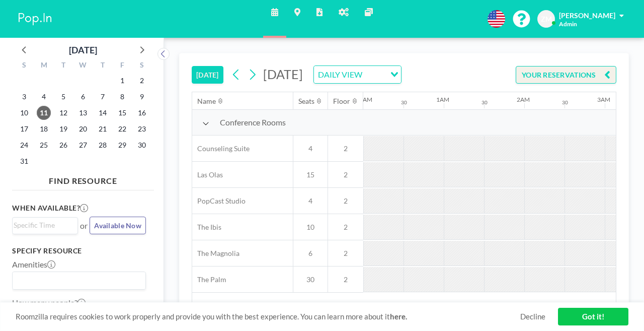  I want to click on h3: Specify resource, so click(79, 251).